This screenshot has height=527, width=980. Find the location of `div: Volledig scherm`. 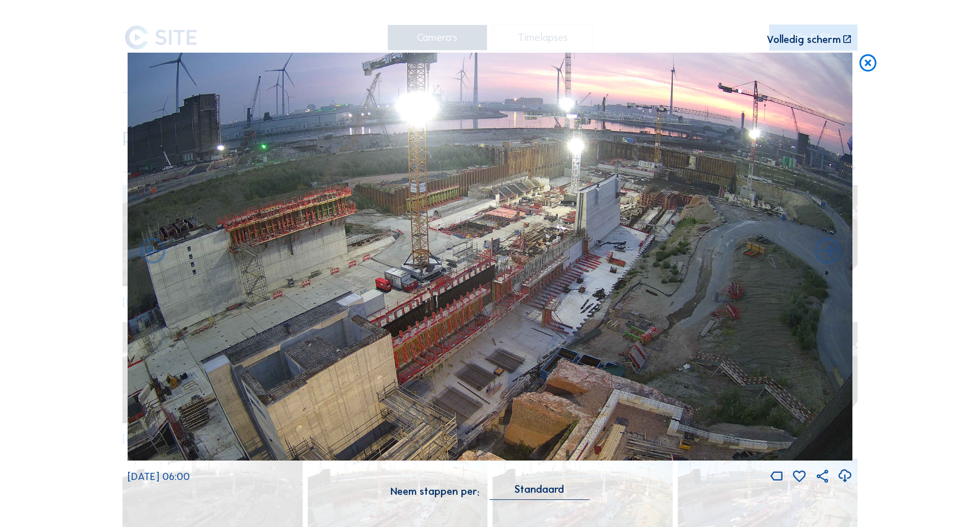

div: Volledig scherm is located at coordinates (803, 39).